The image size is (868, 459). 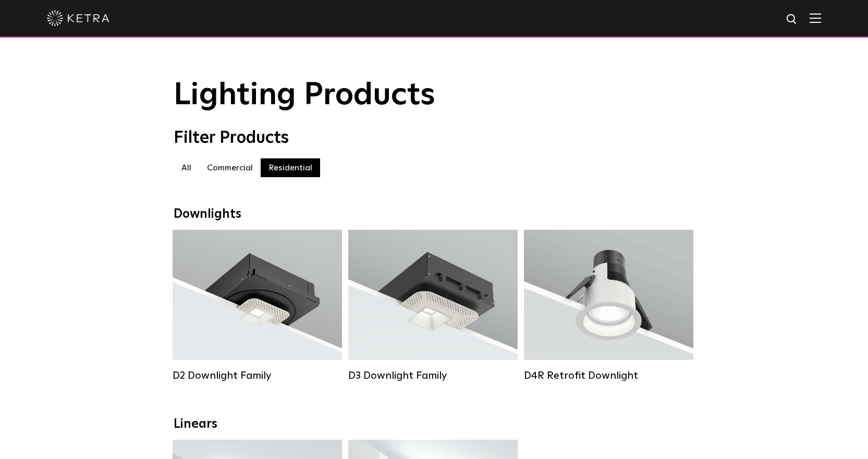 I want to click on span: Lighting Products, so click(x=304, y=95).